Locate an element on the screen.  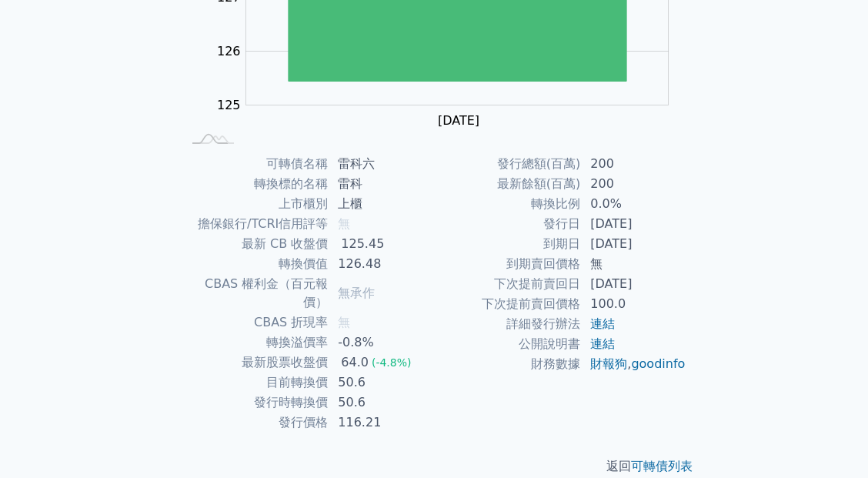
td: 發行總額(百萬) is located at coordinates (507, 164).